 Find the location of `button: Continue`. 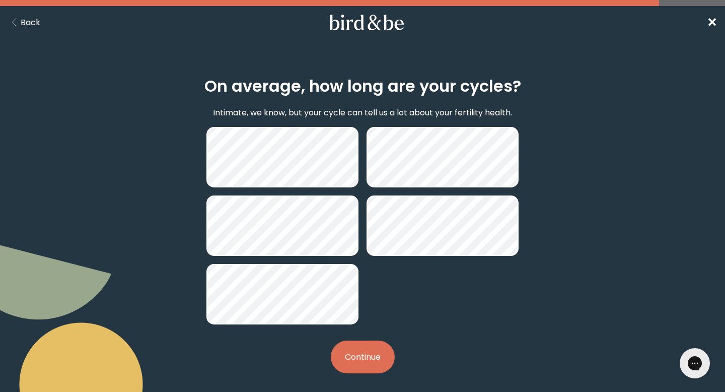

button: Continue is located at coordinates (362, 356).